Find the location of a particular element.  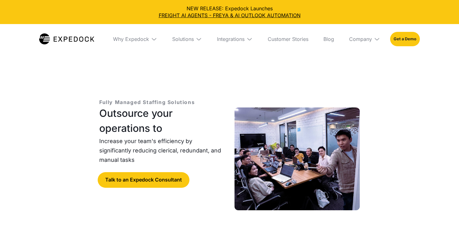

p: Increase your team's efficiency by significantly reducing clerical, redundant, and manual tasks is located at coordinates (162, 151).